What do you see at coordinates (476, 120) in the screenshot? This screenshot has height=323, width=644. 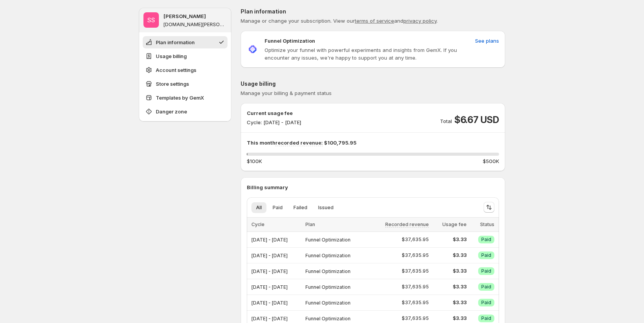 I see `span: $6.67 USD` at bounding box center [476, 120].